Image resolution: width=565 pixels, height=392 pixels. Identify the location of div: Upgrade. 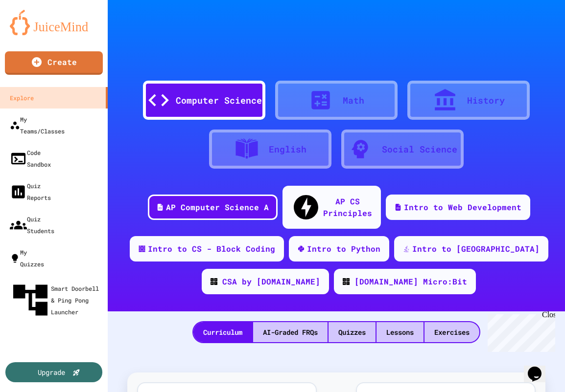
(51, 372).